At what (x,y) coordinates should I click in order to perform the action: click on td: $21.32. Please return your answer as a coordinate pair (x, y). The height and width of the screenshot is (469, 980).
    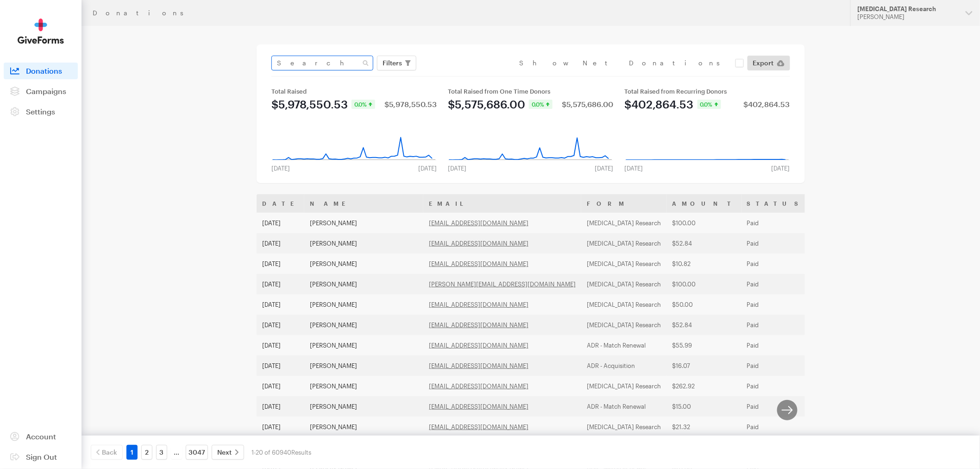
    Looking at the image, I should click on (704, 427).